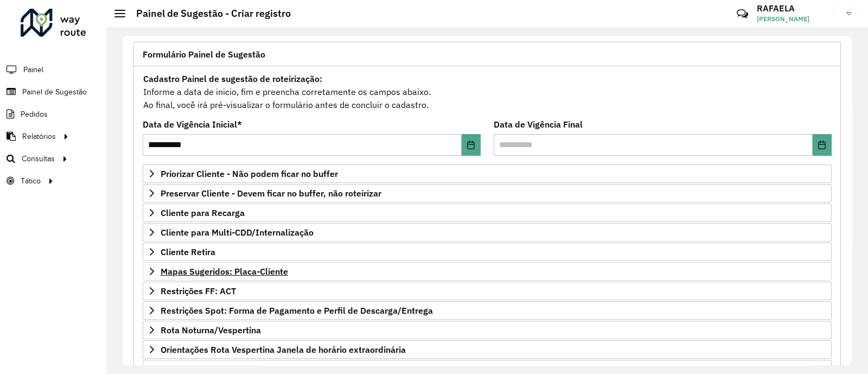 This screenshot has width=868, height=374. I want to click on a: Contato Rápido, so click(742, 14).